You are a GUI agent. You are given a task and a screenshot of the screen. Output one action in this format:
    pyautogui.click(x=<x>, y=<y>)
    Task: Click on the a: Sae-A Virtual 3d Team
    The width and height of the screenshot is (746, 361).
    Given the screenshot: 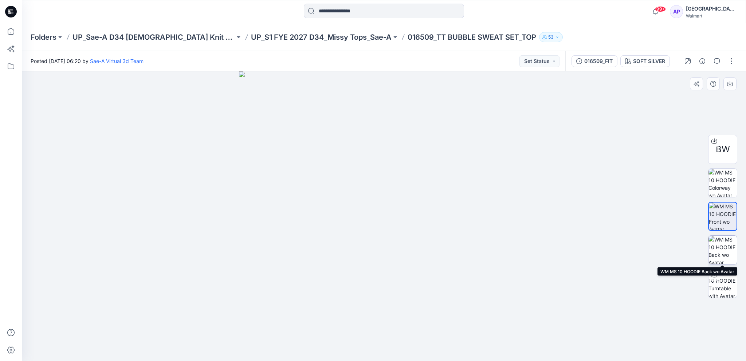 What is the action you would take?
    pyautogui.click(x=117, y=61)
    